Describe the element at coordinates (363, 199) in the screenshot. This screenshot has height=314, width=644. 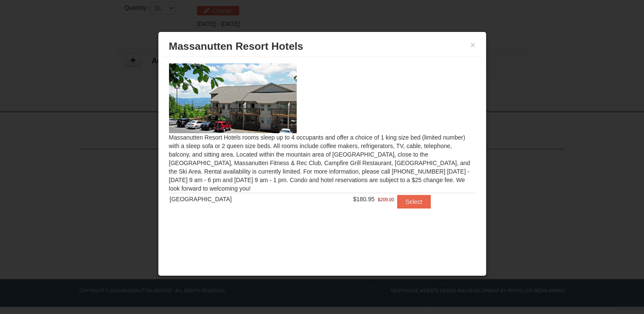
I see `span: $180.95` at that location.